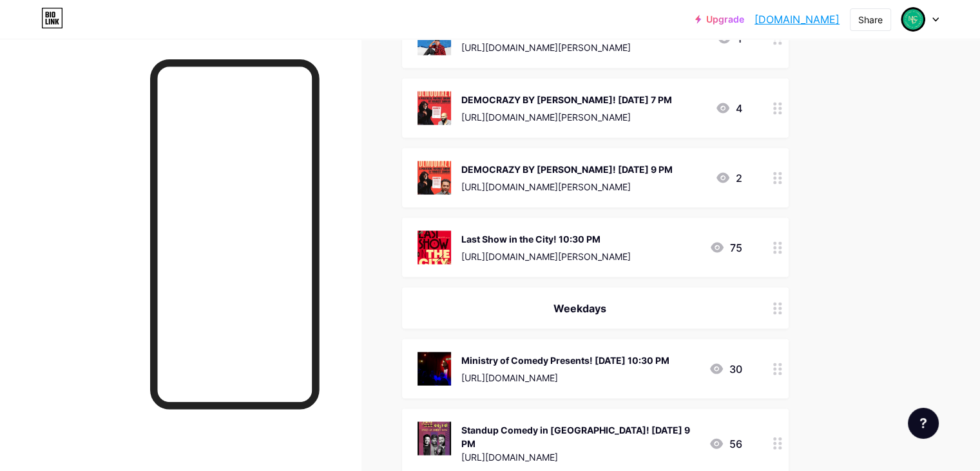 The width and height of the screenshot is (980, 471). What do you see at coordinates (546, 239) in the screenshot?
I see `div: Last Show in the City! 10:30 PM` at bounding box center [546, 239].